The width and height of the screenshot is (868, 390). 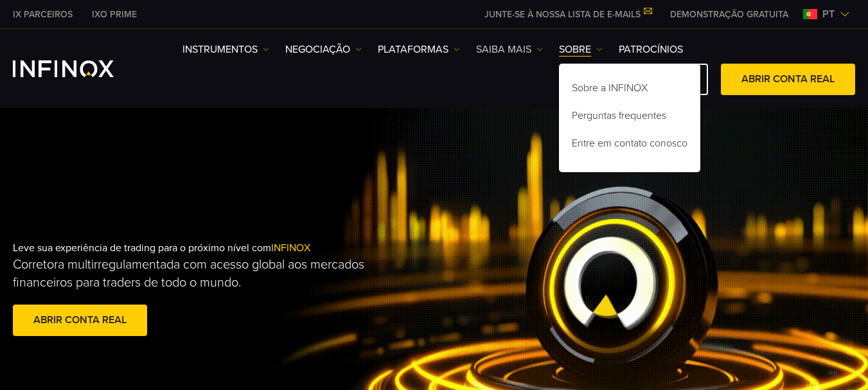 I want to click on span: pt, so click(x=828, y=14).